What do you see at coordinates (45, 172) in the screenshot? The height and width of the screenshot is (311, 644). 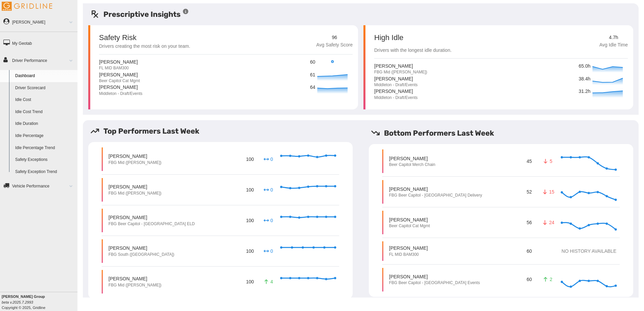 I see `a: Safety Exception Trend` at bounding box center [45, 172].